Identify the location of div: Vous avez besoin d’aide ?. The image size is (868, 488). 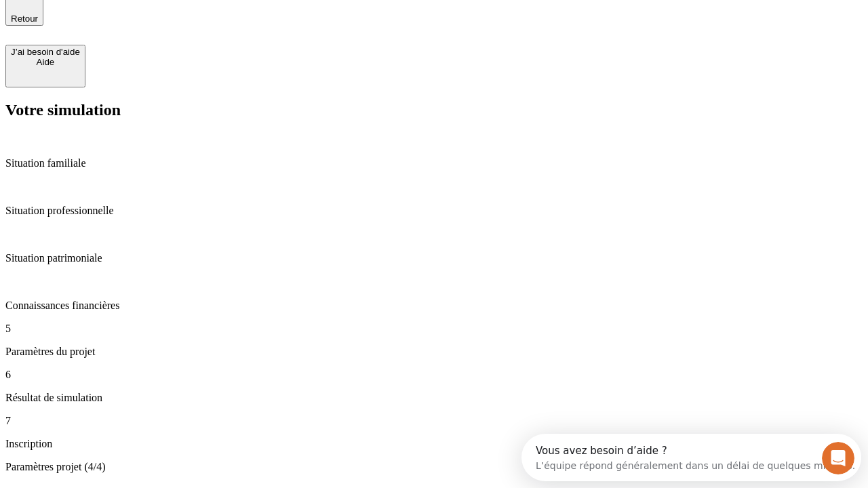
(173, 17).